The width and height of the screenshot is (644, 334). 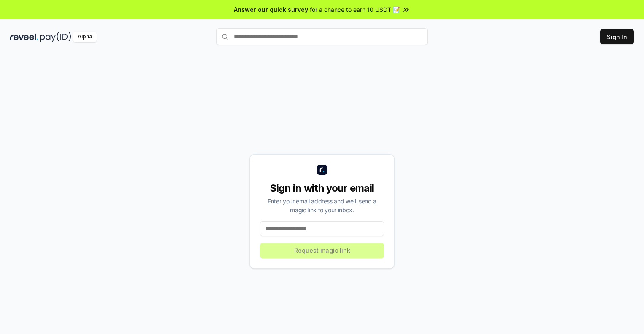 What do you see at coordinates (355, 9) in the screenshot?
I see `span: for a chance to earn 10 USDT 📝` at bounding box center [355, 9].